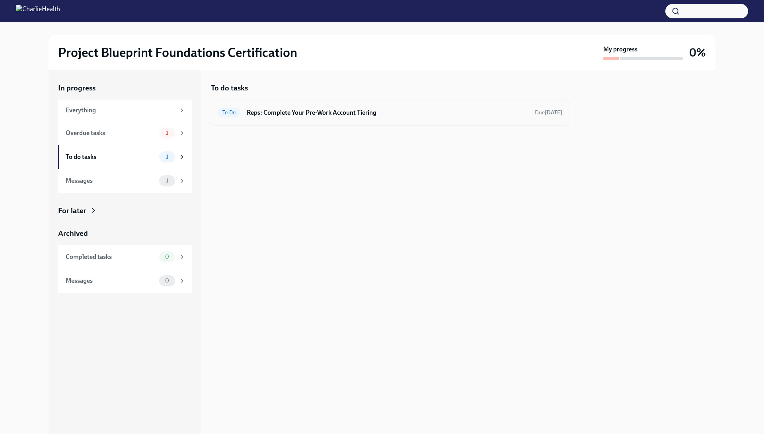 The width and height of the screenshot is (764, 443). What do you see at coordinates (111, 257) in the screenshot?
I see `div: Completed tasks` at bounding box center [111, 257].